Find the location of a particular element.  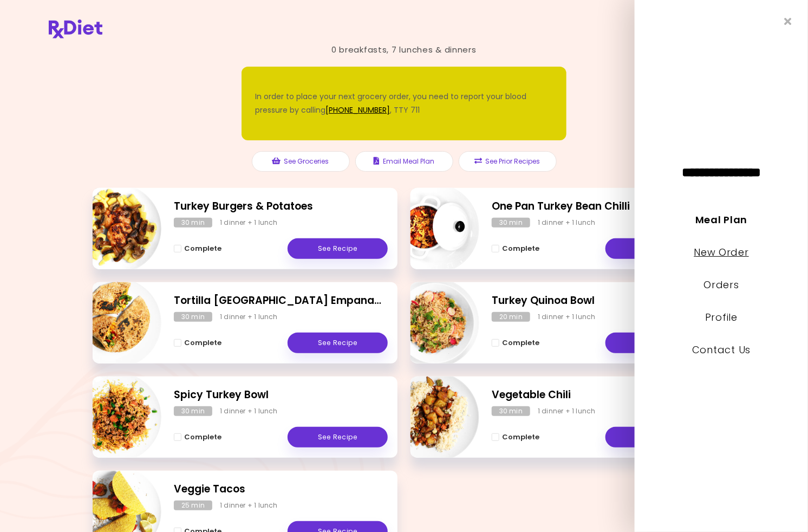

a: New Order is located at coordinates (721, 252).